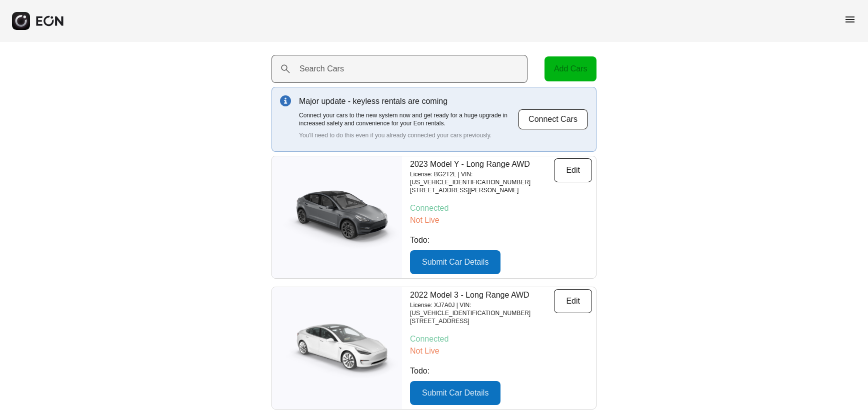  I want to click on span: menu, so click(850, 19).